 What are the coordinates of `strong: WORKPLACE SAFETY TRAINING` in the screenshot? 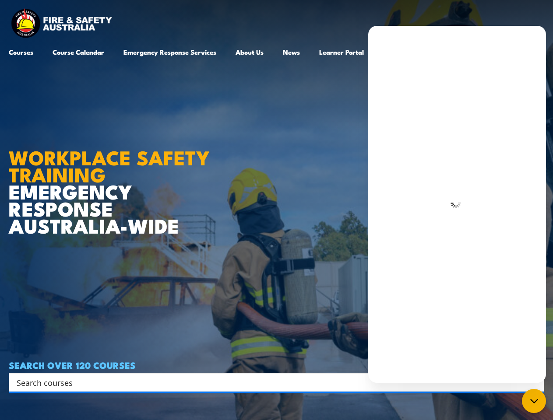 It's located at (109, 165).